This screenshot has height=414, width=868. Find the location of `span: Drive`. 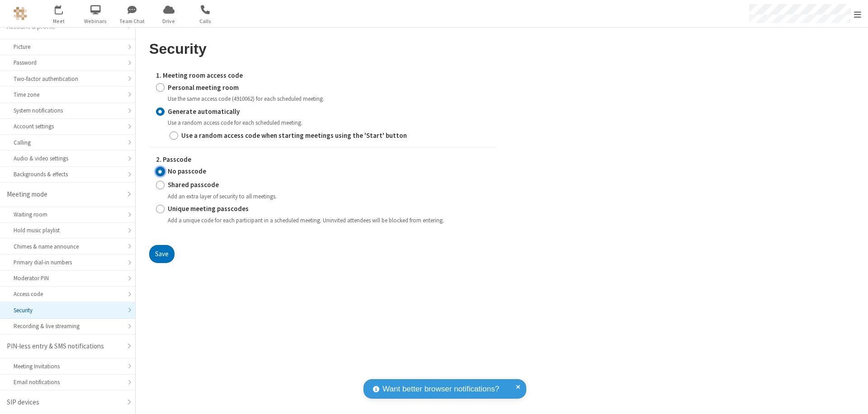

span: Drive is located at coordinates (169, 22).